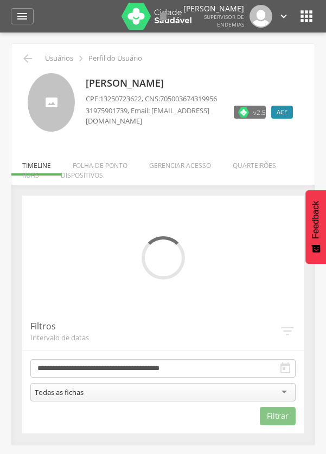 Image resolution: width=326 pixels, height=454 pixels. What do you see at coordinates (315, 220) in the screenshot?
I see `span: Feedback` at bounding box center [315, 220].